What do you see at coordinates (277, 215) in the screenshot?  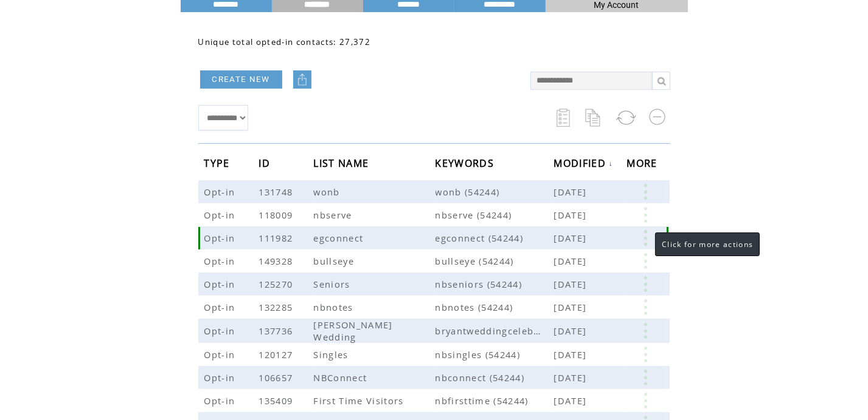 I see `span: 118009` at bounding box center [277, 215].